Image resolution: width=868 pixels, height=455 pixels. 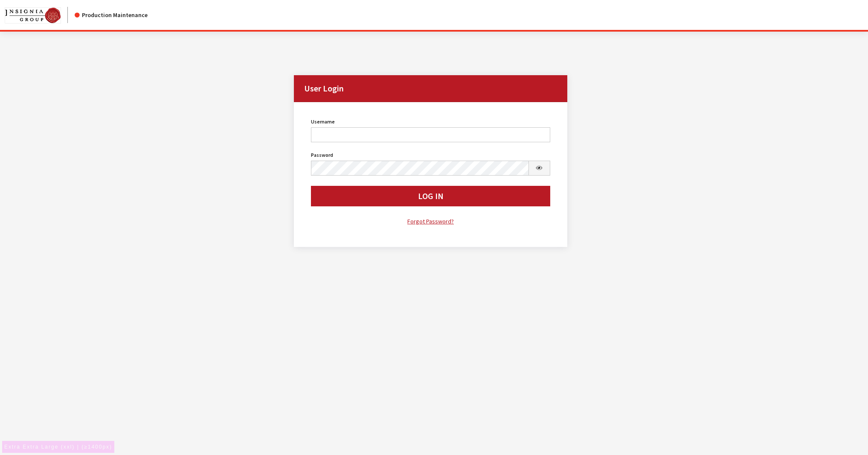 What do you see at coordinates (40, 15) in the screenshot?
I see `a: Insignia Group logo` at bounding box center [40, 15].